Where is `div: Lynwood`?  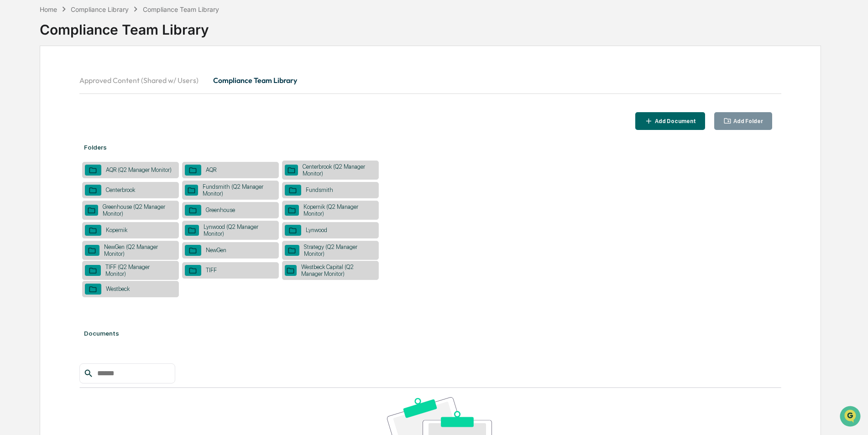
div: Lynwood is located at coordinates (316, 230).